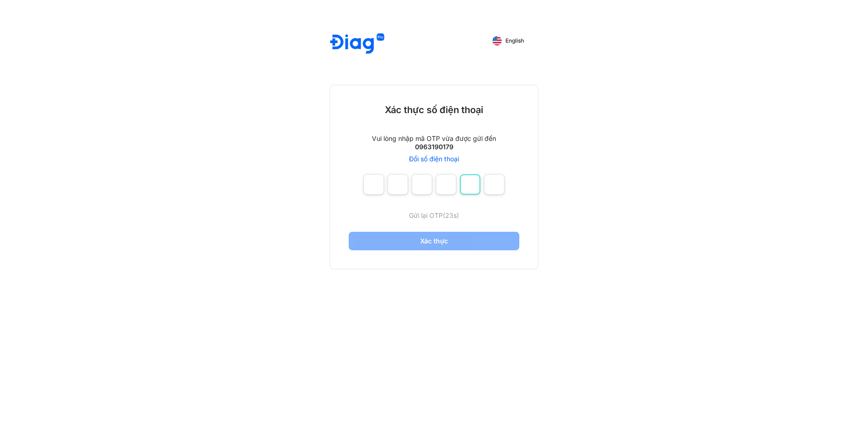 This screenshot has height=432, width=868. Describe the element at coordinates (434, 147) in the screenshot. I see `div: 0963190179` at that location.